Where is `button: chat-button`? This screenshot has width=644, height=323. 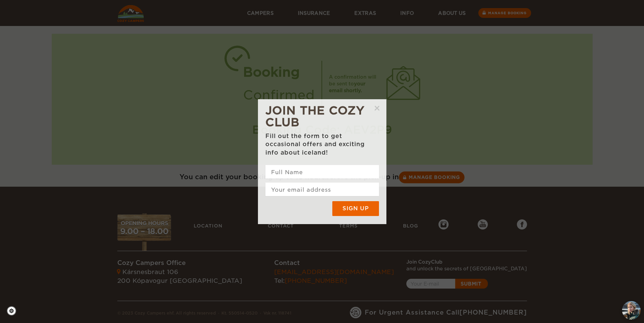
button: chat-button is located at coordinates (631, 310).